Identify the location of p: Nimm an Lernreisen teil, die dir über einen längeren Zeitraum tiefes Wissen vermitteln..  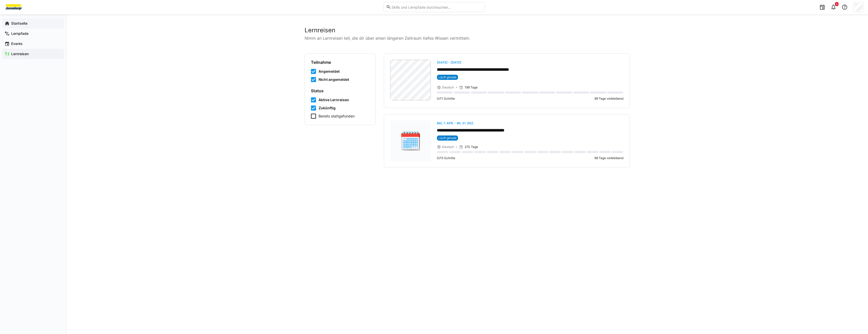
(467, 38).